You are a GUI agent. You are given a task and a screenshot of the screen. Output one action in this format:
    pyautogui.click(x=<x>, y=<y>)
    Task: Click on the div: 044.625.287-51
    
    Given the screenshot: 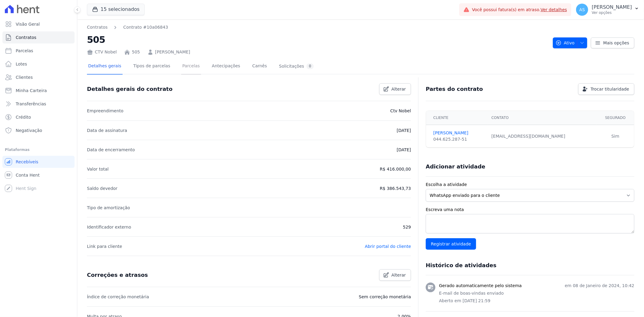 What is the action you would take?
    pyautogui.click(x=459, y=139)
    